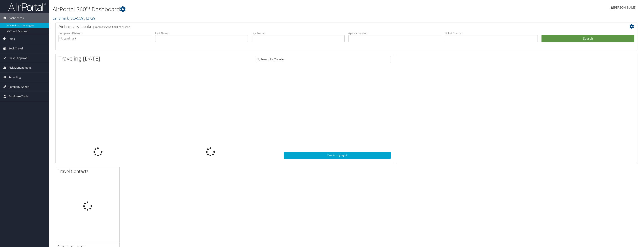 The width and height of the screenshot is (644, 247). What do you see at coordinates (90, 18) in the screenshot?
I see `span: , [ 2729 ]` at bounding box center [90, 18].